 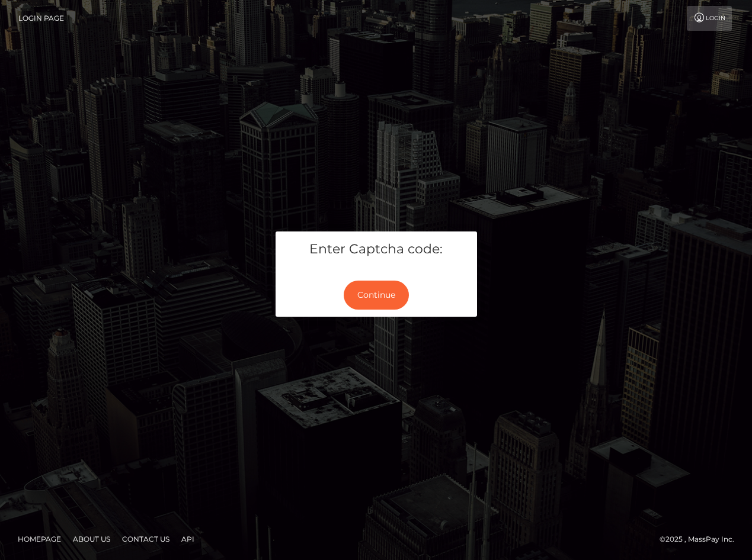 What do you see at coordinates (376, 295) in the screenshot?
I see `button: Continue` at bounding box center [376, 295].